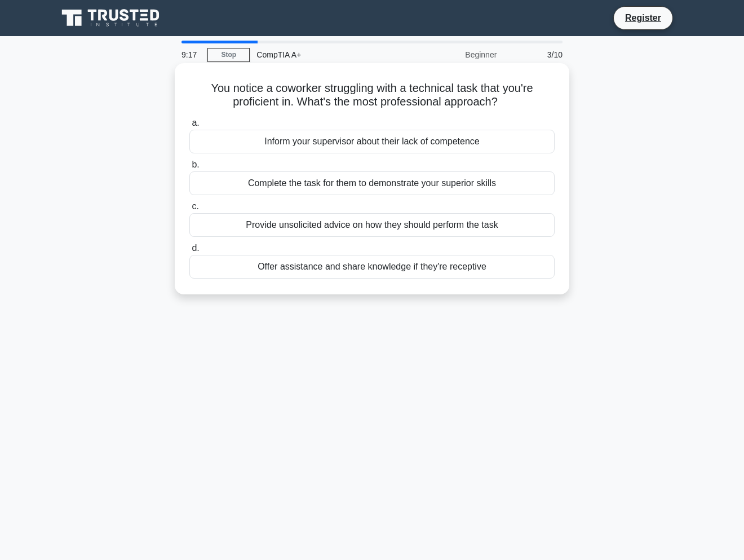 The width and height of the screenshot is (744, 560). Describe the element at coordinates (195, 122) in the screenshot. I see `span: a.` at that location.